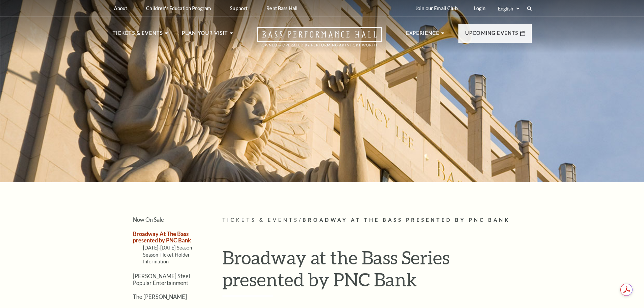  What do you see at coordinates (138, 35) in the screenshot?
I see `p: Tickets & Events` at bounding box center [138, 35].